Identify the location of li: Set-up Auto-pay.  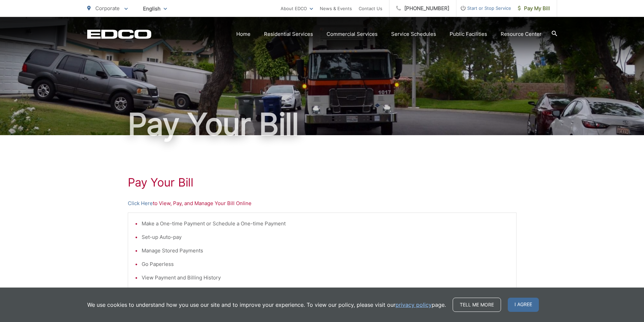
(325, 237).